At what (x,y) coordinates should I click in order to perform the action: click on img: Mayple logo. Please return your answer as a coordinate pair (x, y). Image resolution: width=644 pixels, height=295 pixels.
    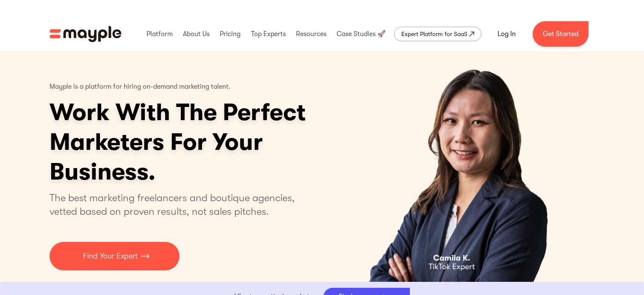
    Looking at the image, I should click on (86, 34).